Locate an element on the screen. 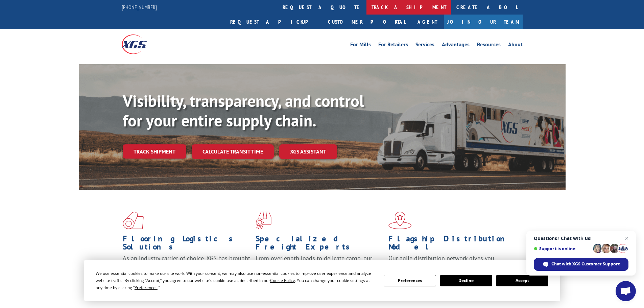 The height and width of the screenshot is (308, 644). span: Close chat is located at coordinates (627, 239).